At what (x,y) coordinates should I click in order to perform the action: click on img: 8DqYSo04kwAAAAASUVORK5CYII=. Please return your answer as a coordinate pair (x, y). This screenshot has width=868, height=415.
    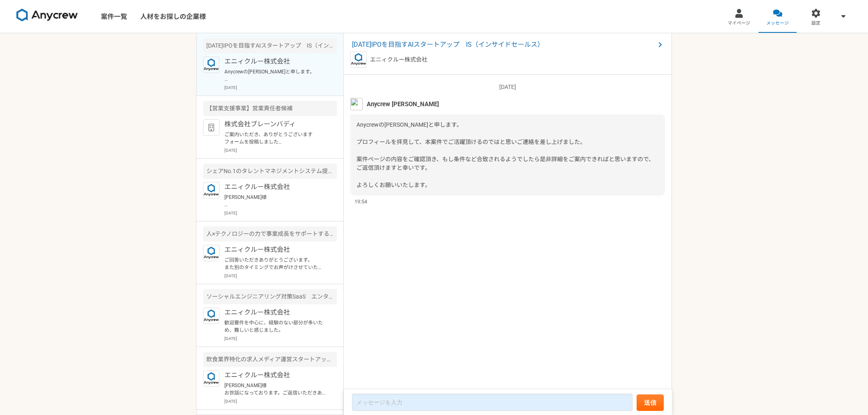
    Looking at the image, I should click on (47, 15).